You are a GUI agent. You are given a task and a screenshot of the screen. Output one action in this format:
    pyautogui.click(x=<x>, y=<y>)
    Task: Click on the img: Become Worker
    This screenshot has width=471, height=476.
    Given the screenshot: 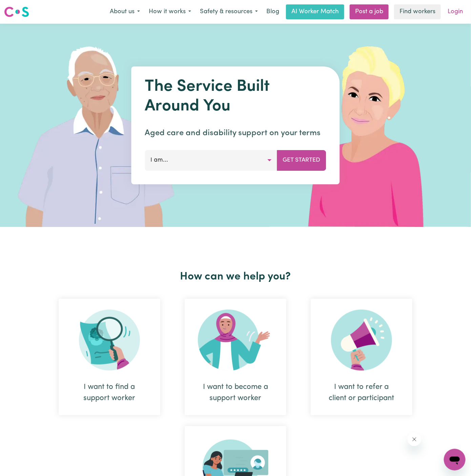 What is the action you would take?
    pyautogui.click(x=236, y=340)
    